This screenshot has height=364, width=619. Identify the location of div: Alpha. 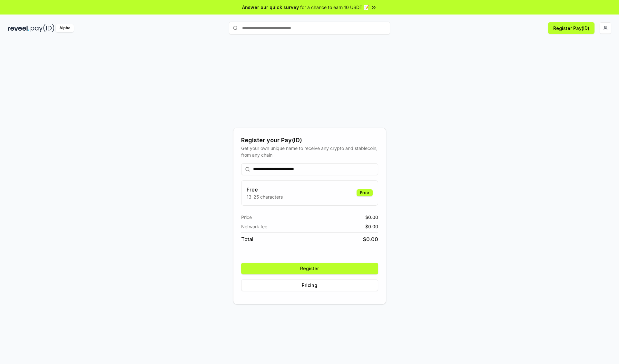
(65, 28).